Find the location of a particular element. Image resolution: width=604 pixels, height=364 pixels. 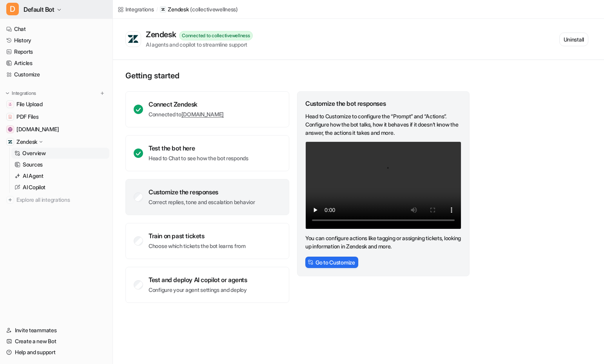

a: PDF FilesPDF Files is located at coordinates (56, 117).